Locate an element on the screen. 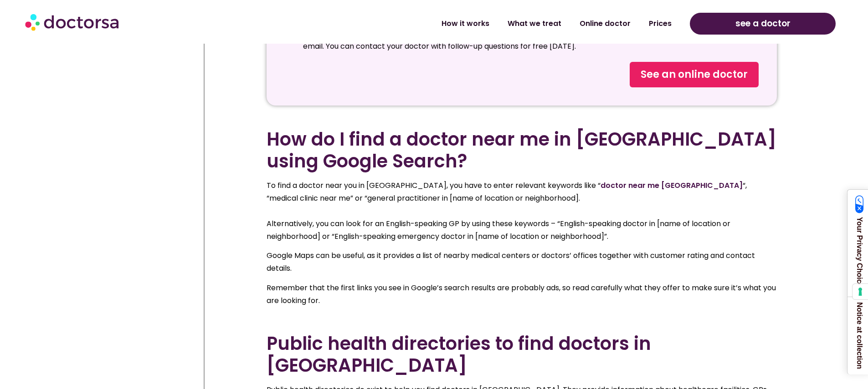  span: Alternatively, you can look for an English-speaking GP by using these keywords – “English-speakin... is located at coordinates (498, 230).